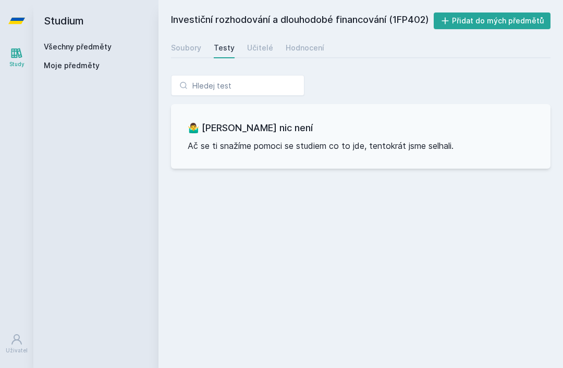 The width and height of the screenshot is (563, 368). Describe the element at coordinates (17, 64) in the screenshot. I see `div: Study` at that location.